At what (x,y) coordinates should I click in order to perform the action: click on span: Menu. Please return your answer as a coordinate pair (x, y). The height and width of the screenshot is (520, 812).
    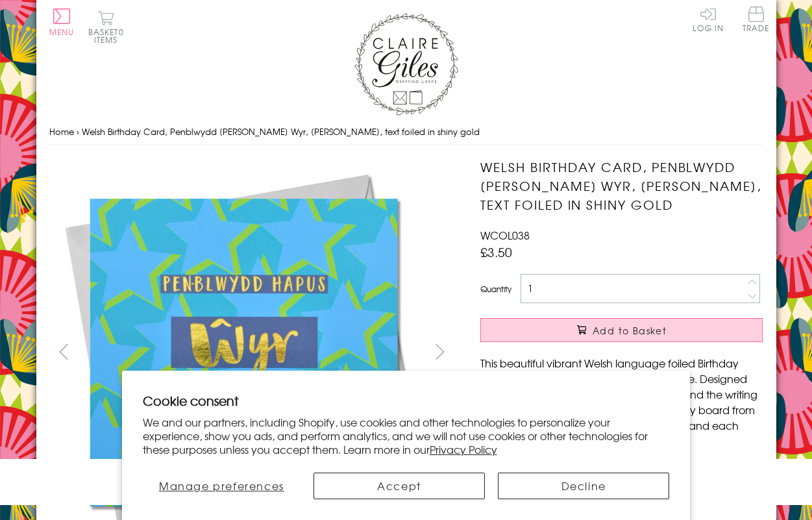
    Looking at the image, I should click on (62, 32).